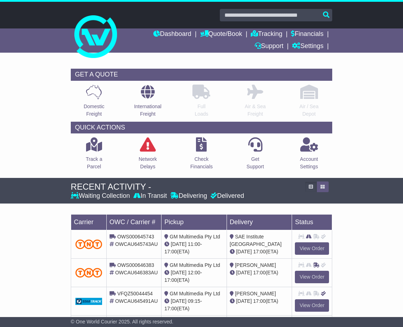 This screenshot has width=403, height=327. Describe the element at coordinates (135, 294) in the screenshot. I see `span: VFQZ50044454` at that location.